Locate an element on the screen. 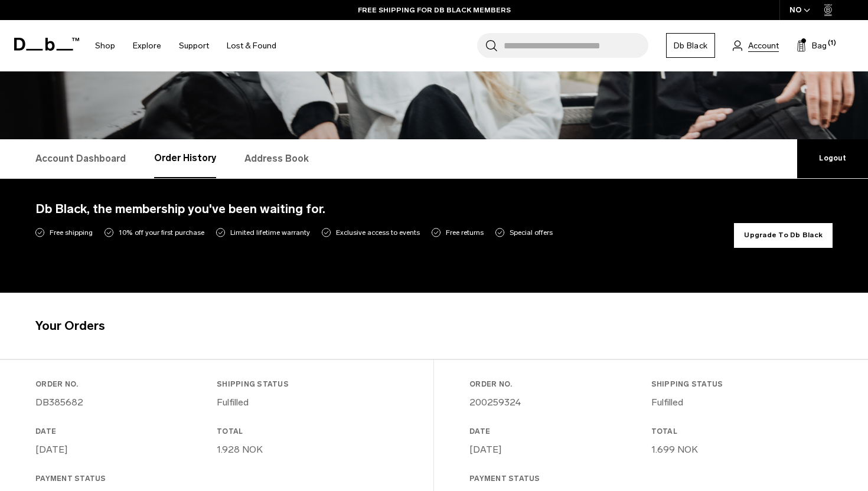 The width and height of the screenshot is (868, 491). span: (1) is located at coordinates (832, 43).